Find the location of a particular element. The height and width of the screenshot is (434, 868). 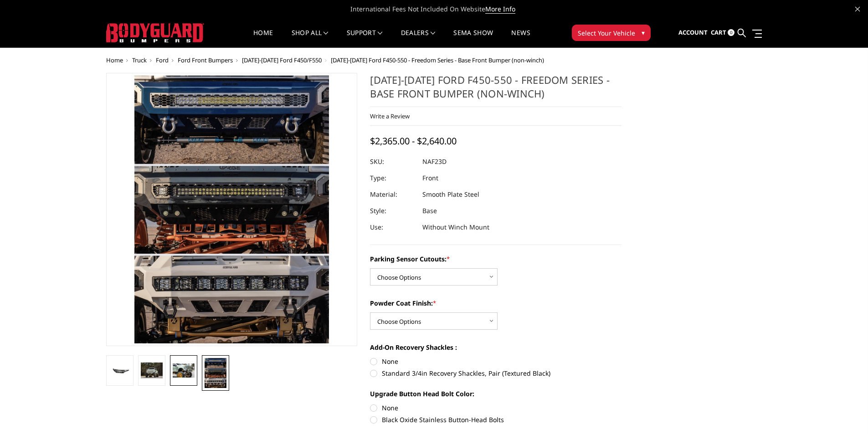

dd: Smooth Plate Steel is located at coordinates (451, 195).